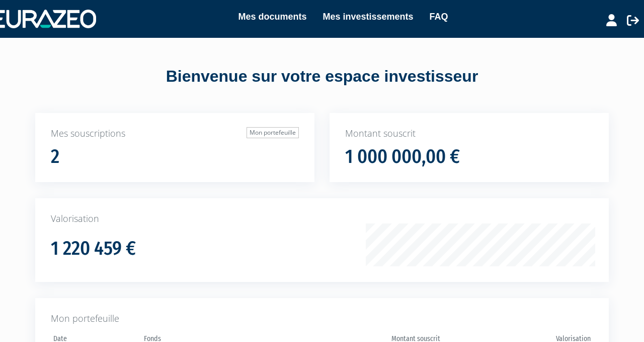  Describe the element at coordinates (55, 157) in the screenshot. I see `h1: 2` at that location.